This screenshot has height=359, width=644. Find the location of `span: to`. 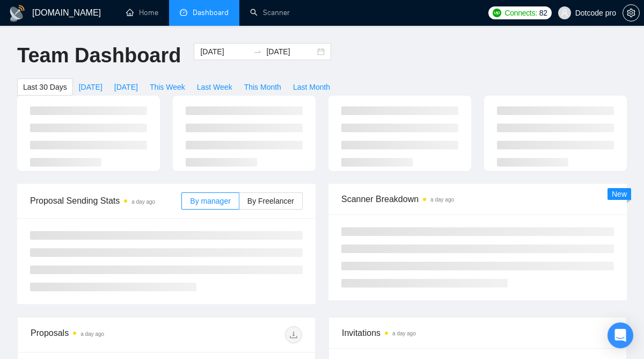

span: to is located at coordinates (257, 51).